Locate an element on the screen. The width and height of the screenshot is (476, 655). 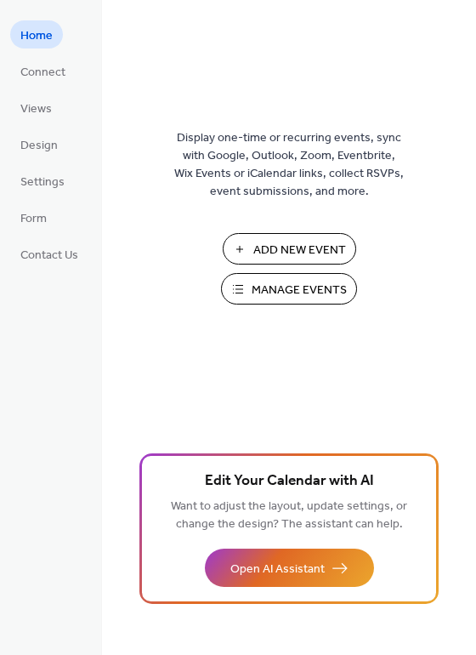
a: Design is located at coordinates (39, 144).